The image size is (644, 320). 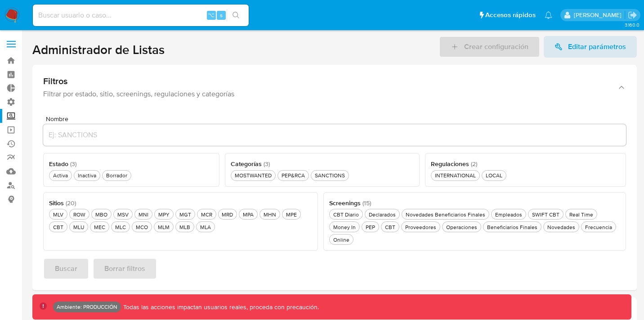 What do you see at coordinates (599, 15) in the screenshot?
I see `p: franco.barberis@mercadolibre.com` at bounding box center [599, 15].